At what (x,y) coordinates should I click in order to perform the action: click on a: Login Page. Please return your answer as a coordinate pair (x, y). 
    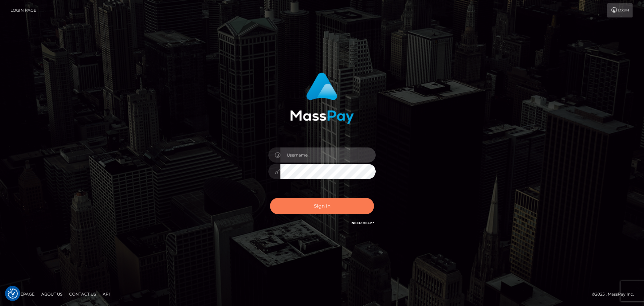
    Looking at the image, I should click on (23, 10).